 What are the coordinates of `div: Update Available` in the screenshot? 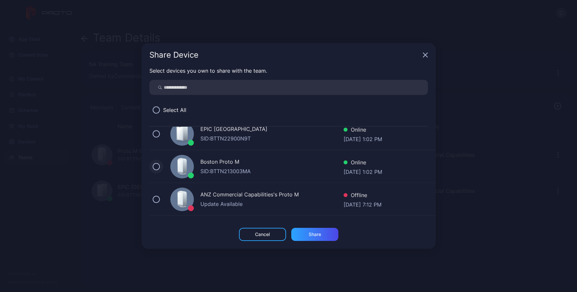 It's located at (272, 204).